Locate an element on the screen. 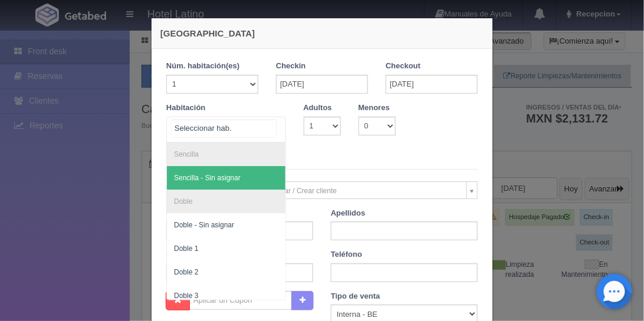 The height and width of the screenshot is (321, 644). input: Seleccionar hab. is located at coordinates (224, 129).